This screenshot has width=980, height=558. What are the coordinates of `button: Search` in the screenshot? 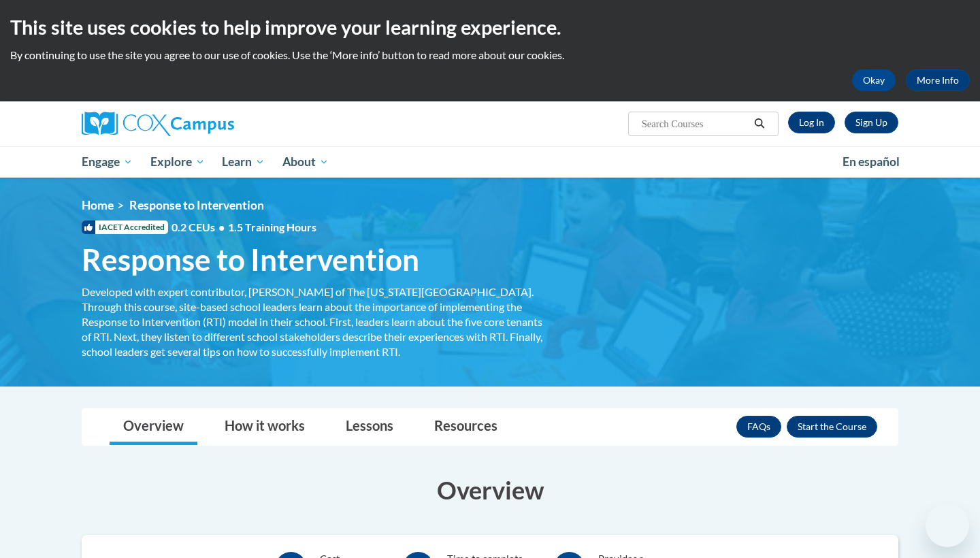 It's located at (760, 124).